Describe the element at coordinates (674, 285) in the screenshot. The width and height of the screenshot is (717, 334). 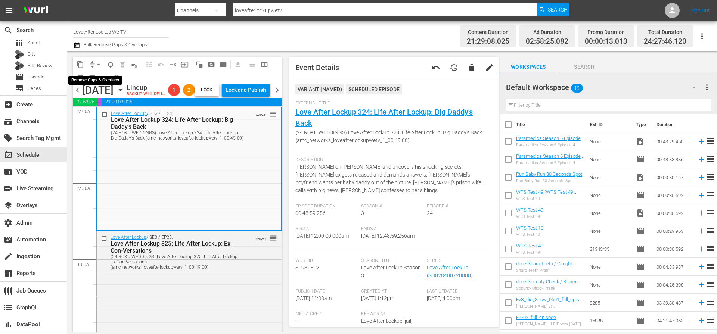
I see `td: 00:04:25.308` at that location.